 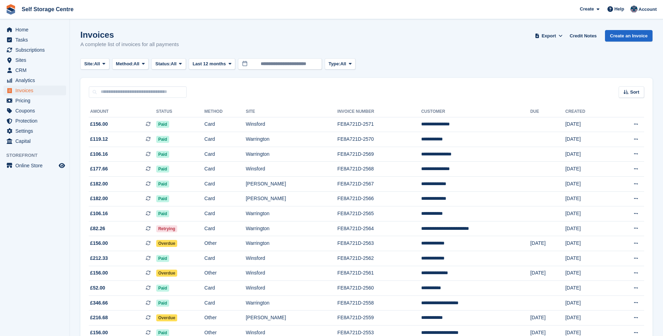 What do you see at coordinates (634, 9) in the screenshot?
I see `img: Clair Cole` at bounding box center [634, 9].